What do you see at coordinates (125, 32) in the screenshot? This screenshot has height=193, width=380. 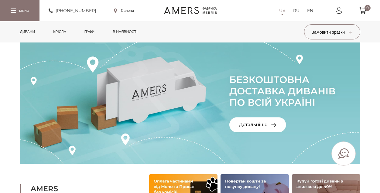 I see `a: в наявності` at bounding box center [125, 32].